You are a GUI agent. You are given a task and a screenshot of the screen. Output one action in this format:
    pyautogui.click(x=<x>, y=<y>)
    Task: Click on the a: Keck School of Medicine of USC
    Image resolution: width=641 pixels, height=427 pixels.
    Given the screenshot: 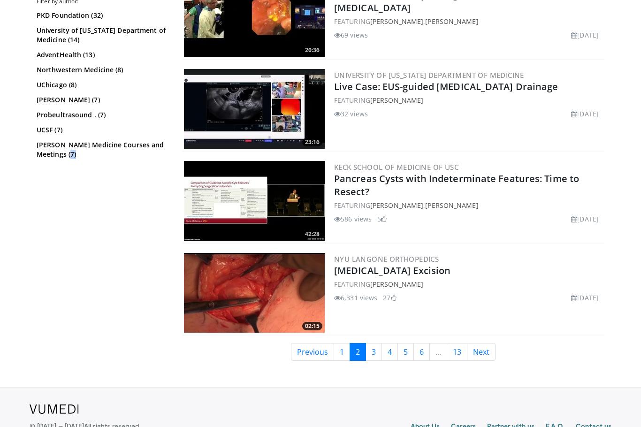 What is the action you would take?
    pyautogui.click(x=396, y=167)
    